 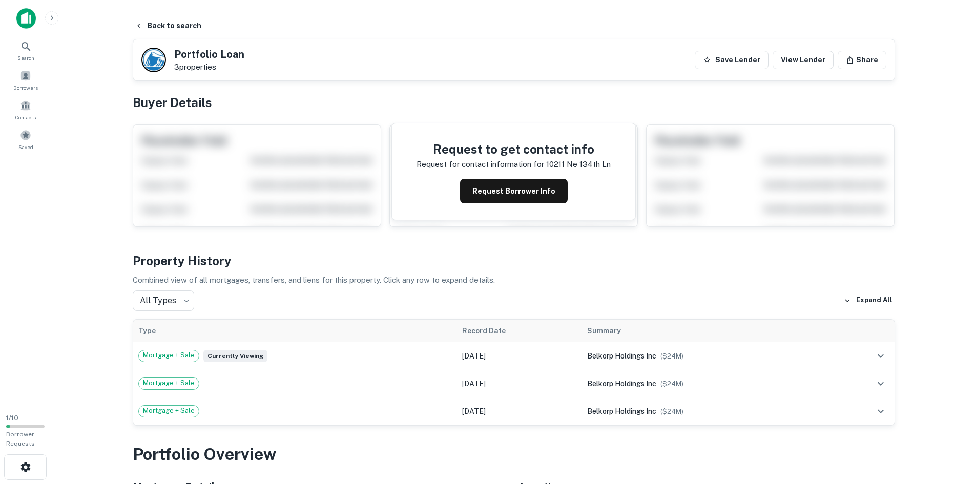 What do you see at coordinates (26, 18) in the screenshot?
I see `img: capitalize-icon.png` at bounding box center [26, 18].